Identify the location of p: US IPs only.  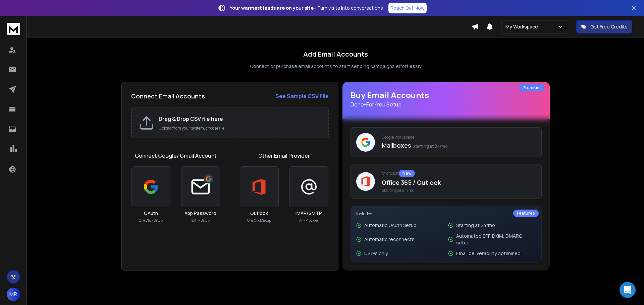
(376, 253).